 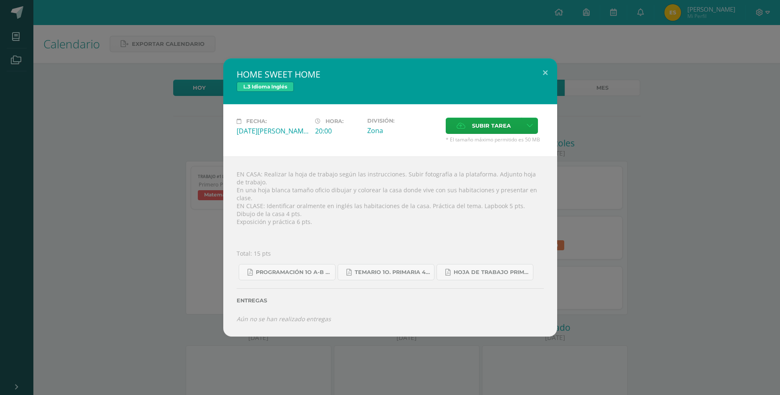 What do you see at coordinates (334, 121) in the screenshot?
I see `span: Hora:` at bounding box center [334, 121].